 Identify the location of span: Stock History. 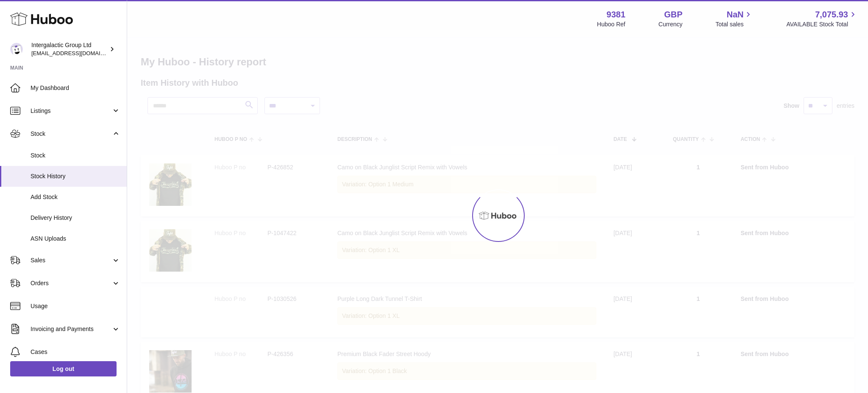
(76, 176).